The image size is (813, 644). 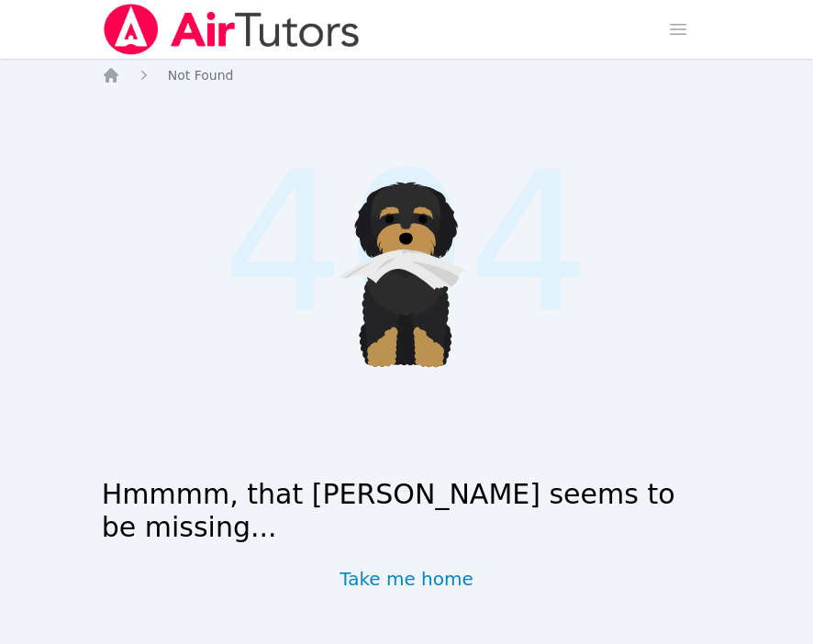 What do you see at coordinates (406, 578) in the screenshot?
I see `a: Take me home` at bounding box center [406, 578].